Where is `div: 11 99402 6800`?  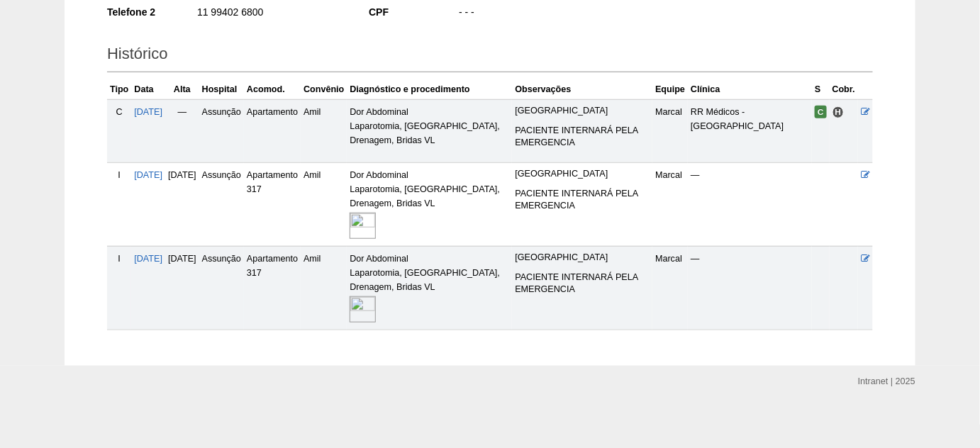 div: 11 99402 6800 is located at coordinates (272, 13).